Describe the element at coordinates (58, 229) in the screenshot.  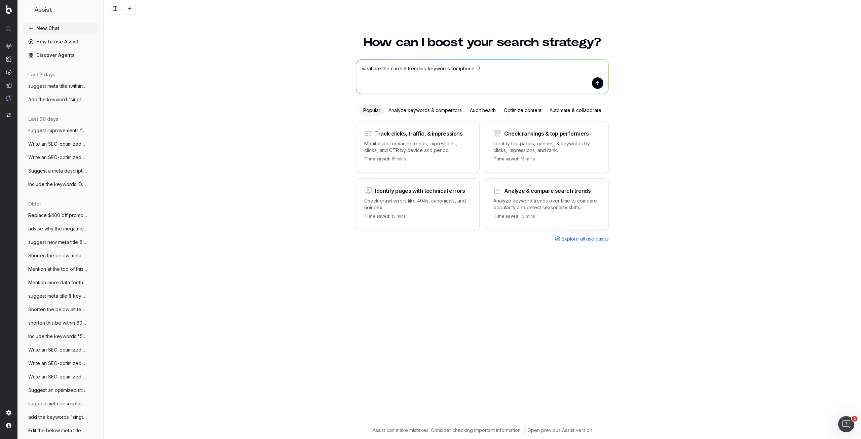
I see `span: advise why the mega menu in this page ht` at that location.